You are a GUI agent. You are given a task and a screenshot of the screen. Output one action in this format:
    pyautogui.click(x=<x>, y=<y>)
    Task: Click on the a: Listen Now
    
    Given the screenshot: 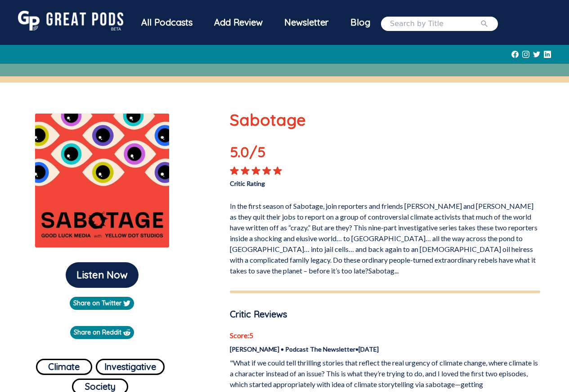 What is the action you would take?
    pyautogui.click(x=102, y=275)
    